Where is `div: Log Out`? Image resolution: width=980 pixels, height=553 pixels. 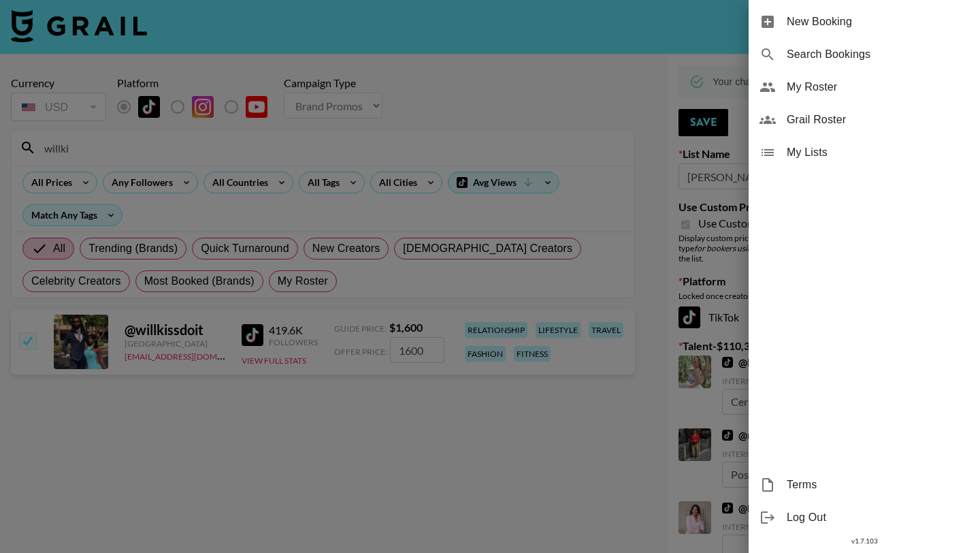
div: Log Out is located at coordinates (865, 518).